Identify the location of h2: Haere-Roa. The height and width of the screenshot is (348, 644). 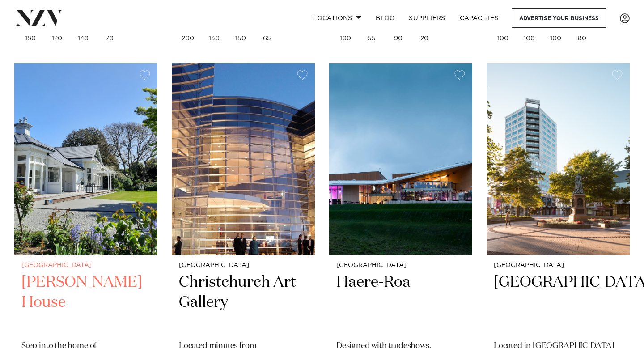
(401, 302).